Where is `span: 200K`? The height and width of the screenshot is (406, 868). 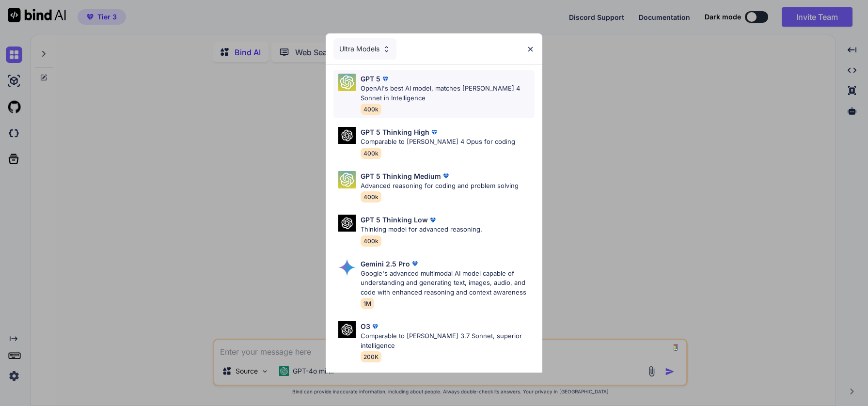
span: 200K is located at coordinates (371, 356).